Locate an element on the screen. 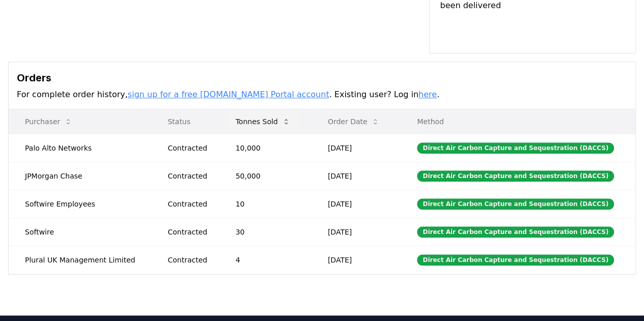 The width and height of the screenshot is (644, 321). td: 10 is located at coordinates (265, 204).